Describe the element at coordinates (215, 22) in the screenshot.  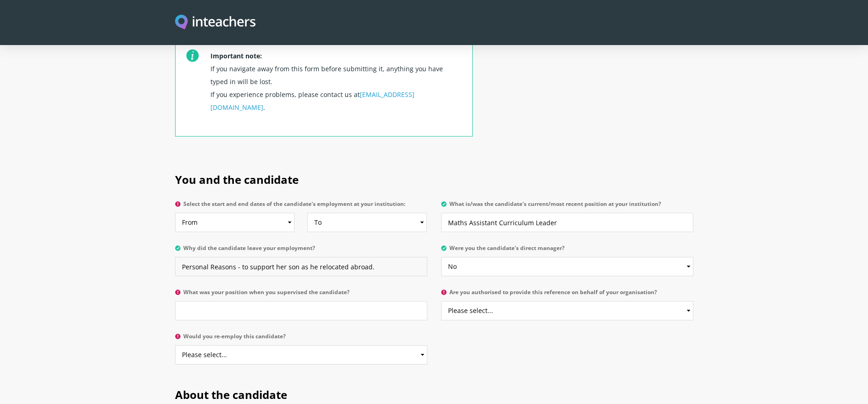
I see `a: Visit this site's homepage` at that location.